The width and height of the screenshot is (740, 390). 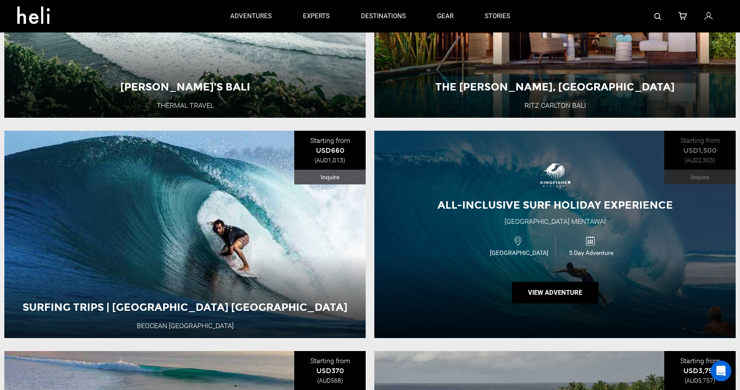 What do you see at coordinates (384, 16) in the screenshot?
I see `p: destinations` at bounding box center [384, 16].